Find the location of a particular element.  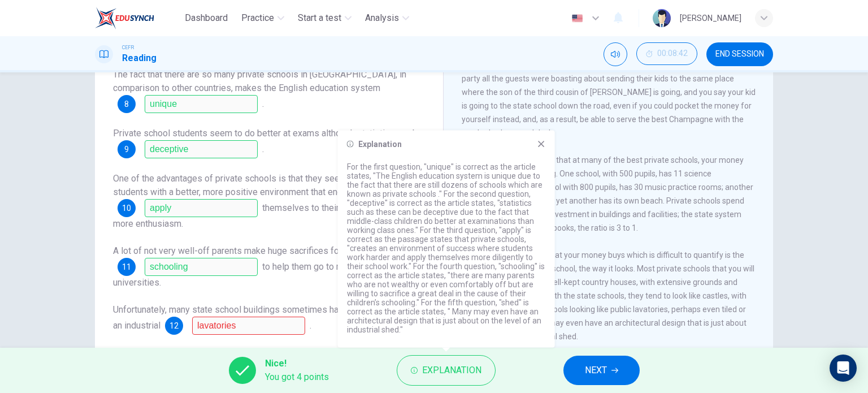

span: Unfortunately, many state school buildings sometimes have the appearance of an industrial is located at coordinates (267, 317).